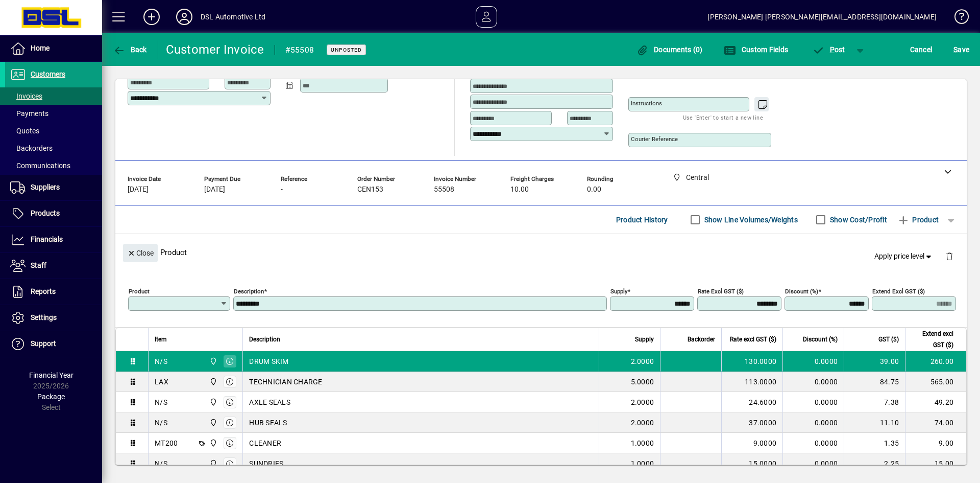  What do you see at coordinates (130, 50) in the screenshot?
I see `button: Back` at bounding box center [130, 50].